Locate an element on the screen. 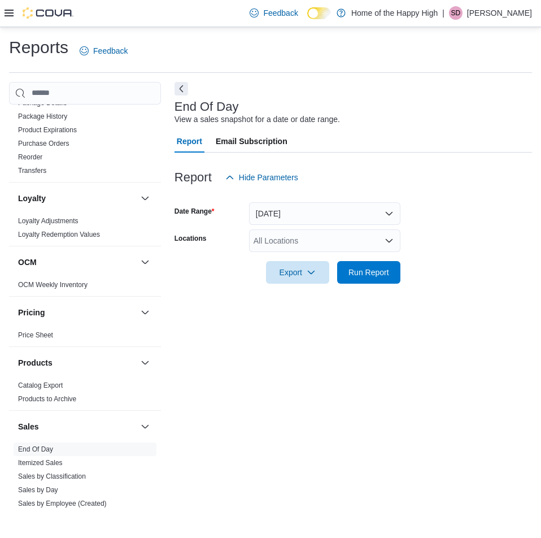  input: Dark Mode is located at coordinates (319, 13).